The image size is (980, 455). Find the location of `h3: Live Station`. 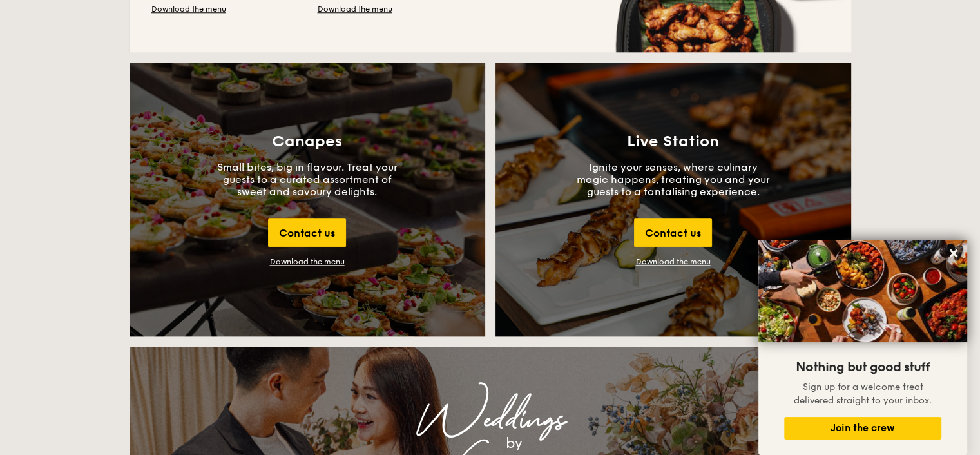

h3: Live Station is located at coordinates (673, 142).